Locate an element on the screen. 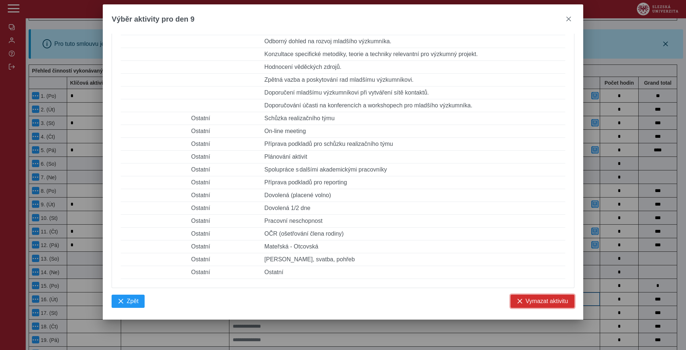 The image size is (686, 350). td: Dovolená (placené volno) is located at coordinates (413, 196).